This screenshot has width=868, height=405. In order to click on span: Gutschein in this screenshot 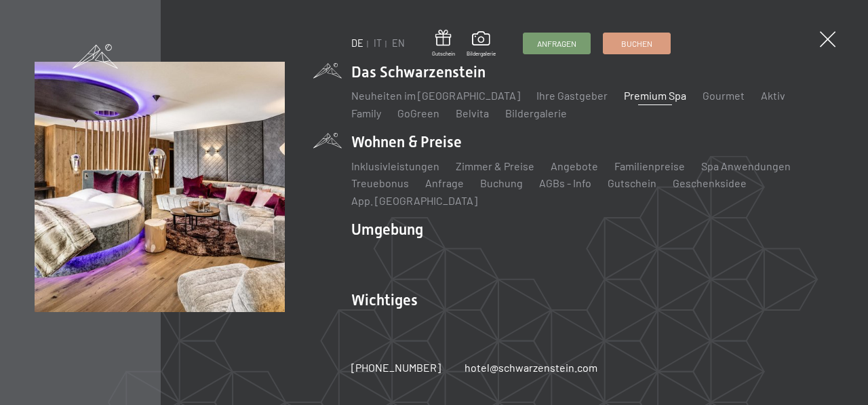, I will do `click(444, 54)`.